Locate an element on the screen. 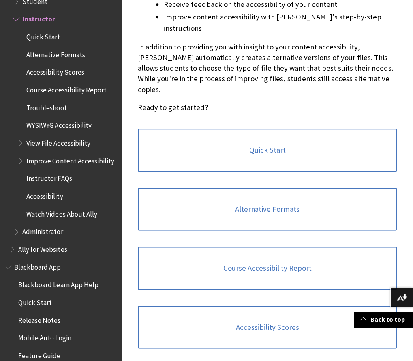 The height and width of the screenshot is (361, 413). span: Improve Content Accessibility is located at coordinates (70, 159).